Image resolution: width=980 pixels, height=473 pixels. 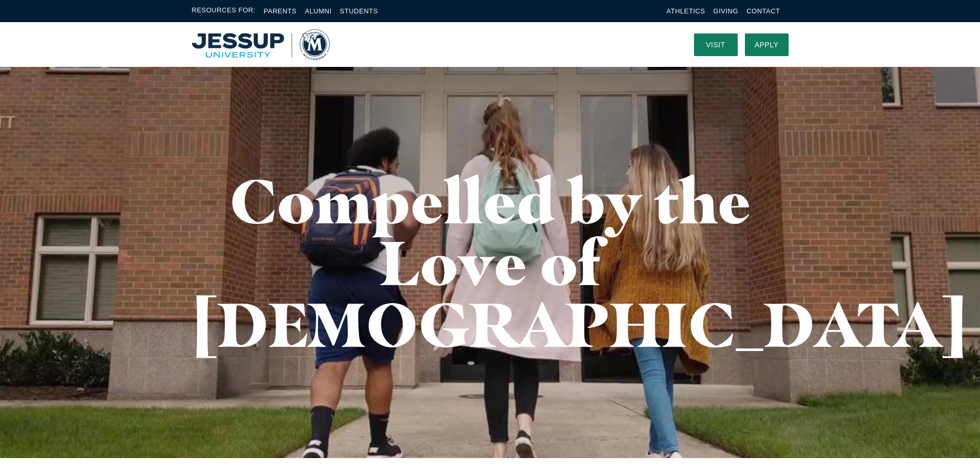 I want to click on img: Multnomah University Logo, so click(x=261, y=45).